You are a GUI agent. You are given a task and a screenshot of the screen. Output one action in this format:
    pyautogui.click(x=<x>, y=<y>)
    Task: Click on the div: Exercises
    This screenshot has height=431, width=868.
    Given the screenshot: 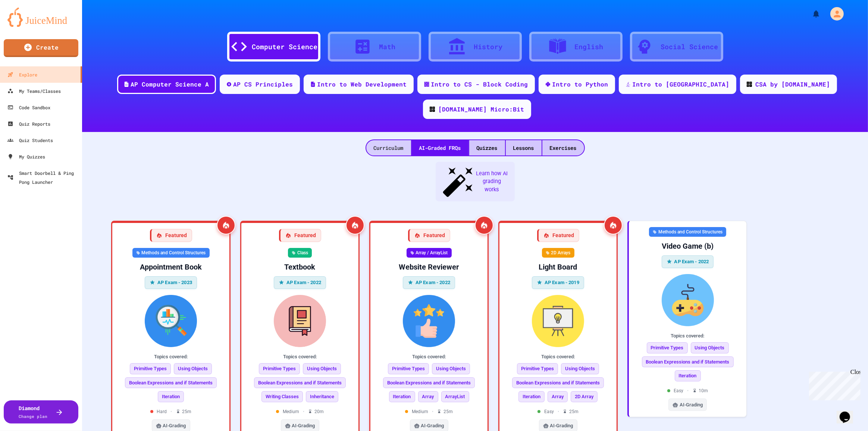 What is the action you would take?
    pyautogui.click(x=564, y=148)
    